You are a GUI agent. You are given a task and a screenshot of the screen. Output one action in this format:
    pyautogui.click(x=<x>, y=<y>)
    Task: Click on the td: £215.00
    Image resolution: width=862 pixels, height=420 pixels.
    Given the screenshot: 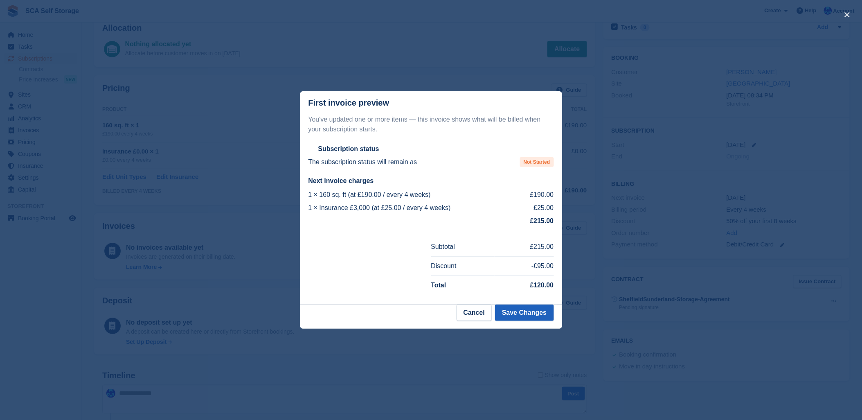 What is the action you would take?
    pyautogui.click(x=524, y=247)
    